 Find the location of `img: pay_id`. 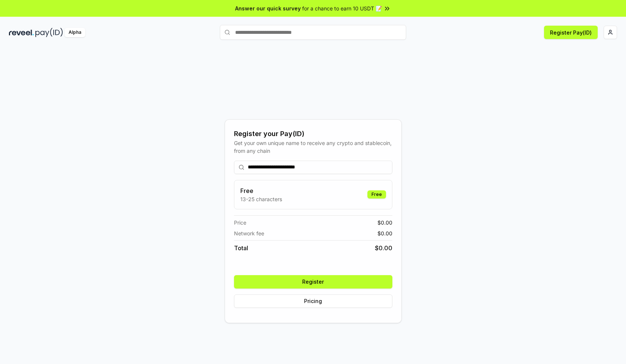

img: pay_id is located at coordinates (49, 32).